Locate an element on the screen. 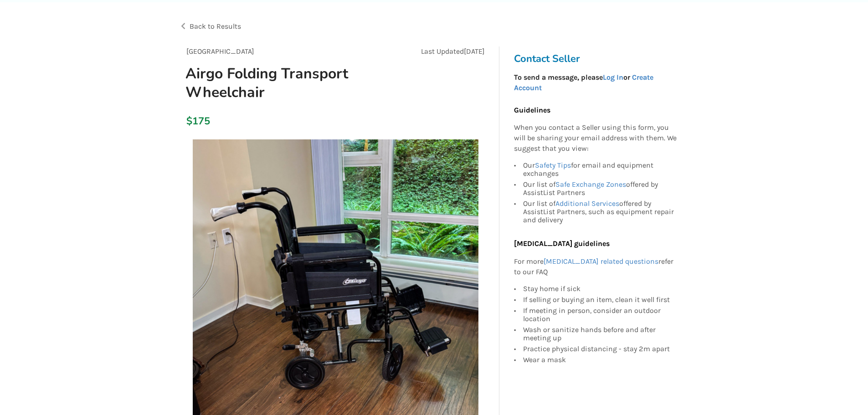  strong: To send a message, please or is located at coordinates (584, 83).